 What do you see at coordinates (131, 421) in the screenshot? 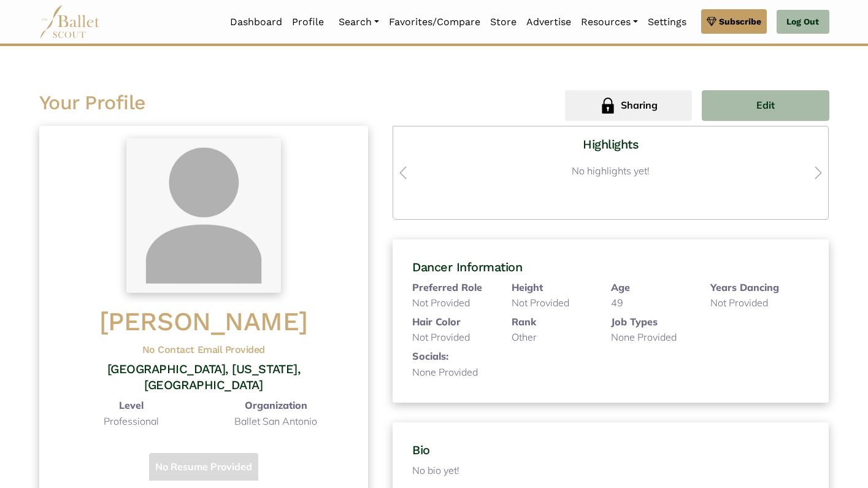
I see `span: Professional` at bounding box center [131, 421].